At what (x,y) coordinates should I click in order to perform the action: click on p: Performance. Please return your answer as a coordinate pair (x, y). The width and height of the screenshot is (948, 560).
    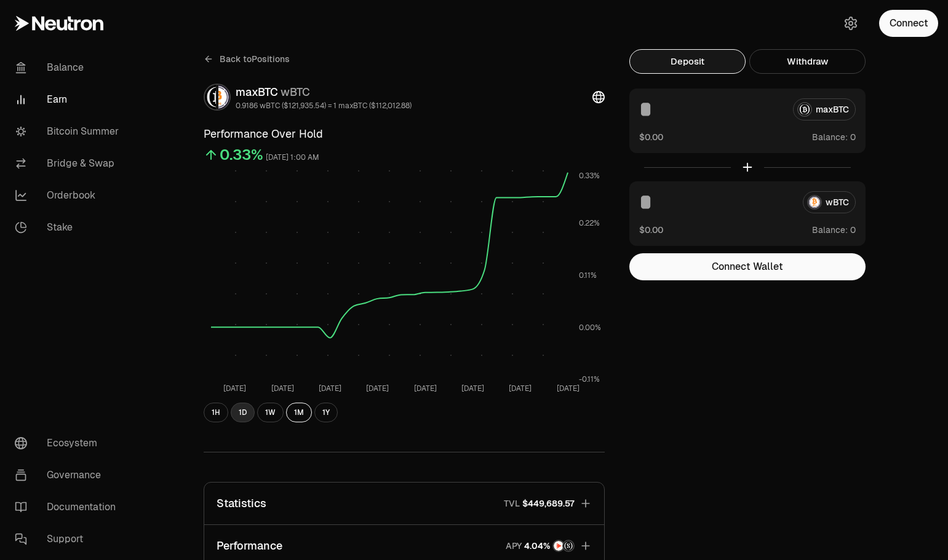
    Looking at the image, I should click on (249, 546).